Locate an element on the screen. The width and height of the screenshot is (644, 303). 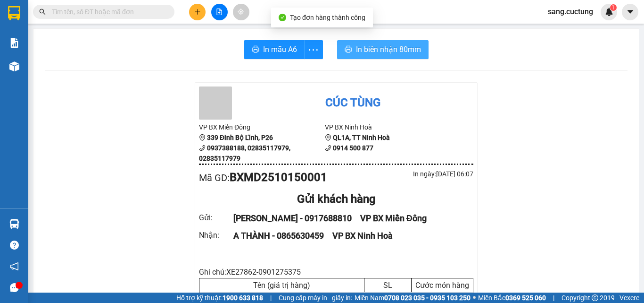
span: Tạo đơn hàng thành công is located at coordinates (328, 18).